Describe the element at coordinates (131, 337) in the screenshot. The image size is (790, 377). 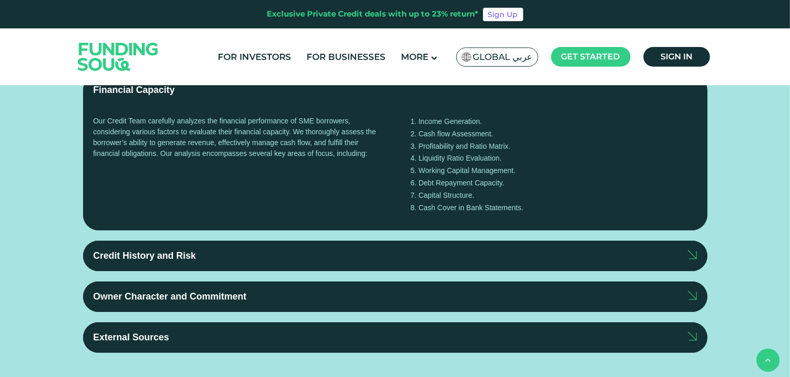
I see `div: External Sources` at that location.